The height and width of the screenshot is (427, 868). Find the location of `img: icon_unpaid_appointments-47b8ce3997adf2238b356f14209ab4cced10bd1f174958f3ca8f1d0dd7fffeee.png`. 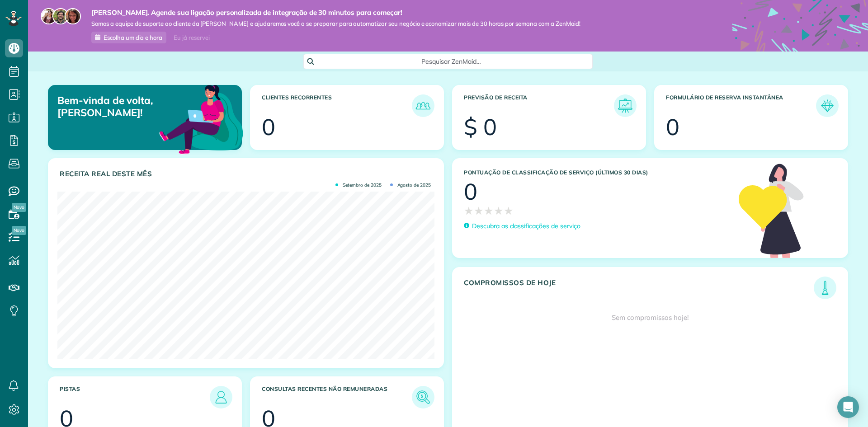

img: icon_unpaid_appointments-47b8ce3997adf2238b356f14209ab4cced10bd1f174958f3ca8f1d0dd7fffeee.png is located at coordinates (423, 398).